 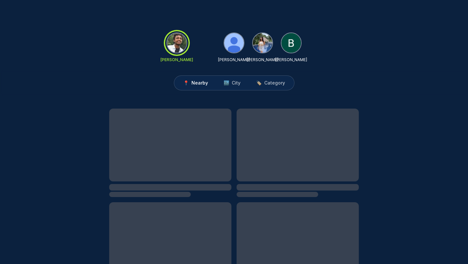 What do you see at coordinates (275, 83) in the screenshot?
I see `span: Category` at bounding box center [275, 83].